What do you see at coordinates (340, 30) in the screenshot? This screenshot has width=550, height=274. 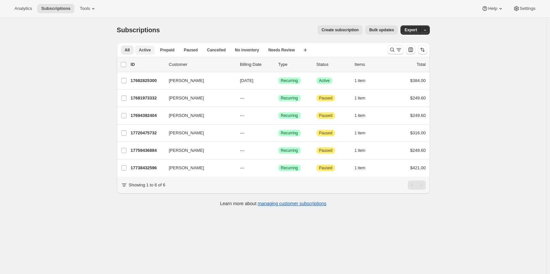 I see `button: Create subscription` at bounding box center [340, 30].